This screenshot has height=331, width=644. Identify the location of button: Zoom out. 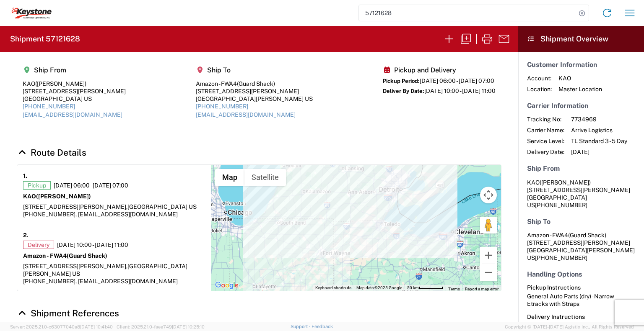
(488, 272).